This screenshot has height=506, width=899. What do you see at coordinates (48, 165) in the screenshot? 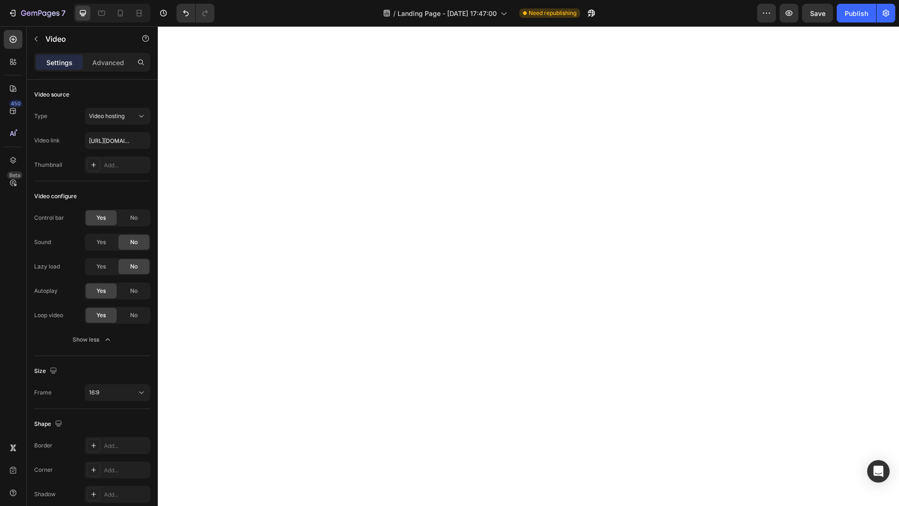
I see `div: Thumbnail` at bounding box center [48, 165].